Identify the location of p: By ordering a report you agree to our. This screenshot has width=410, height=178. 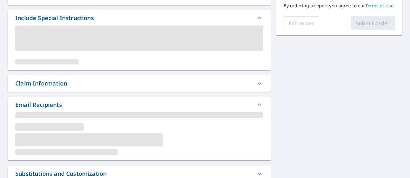
(339, 6).